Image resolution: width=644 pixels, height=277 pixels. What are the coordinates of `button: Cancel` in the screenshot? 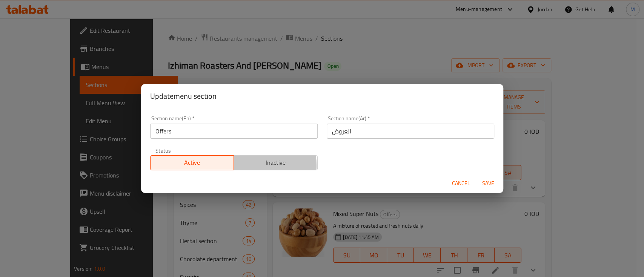 It's located at (461, 183).